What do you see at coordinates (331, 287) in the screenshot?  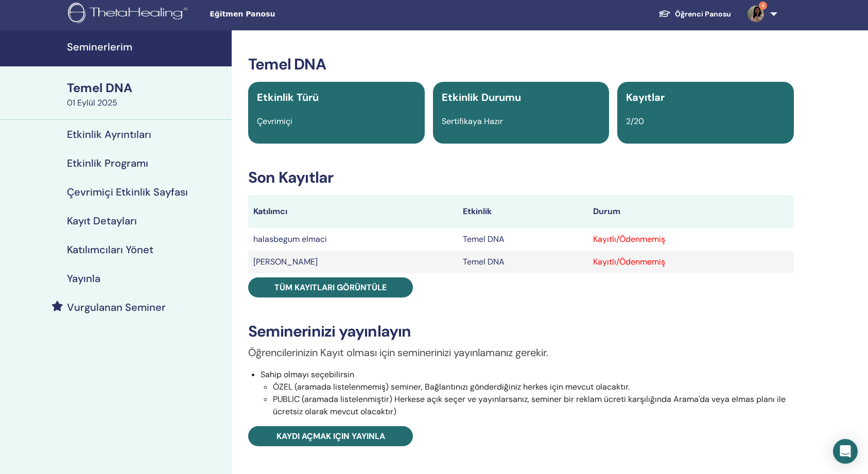 I see `span: TÜM KAYITLARI GÖRÜNTÜLE` at bounding box center [331, 287].